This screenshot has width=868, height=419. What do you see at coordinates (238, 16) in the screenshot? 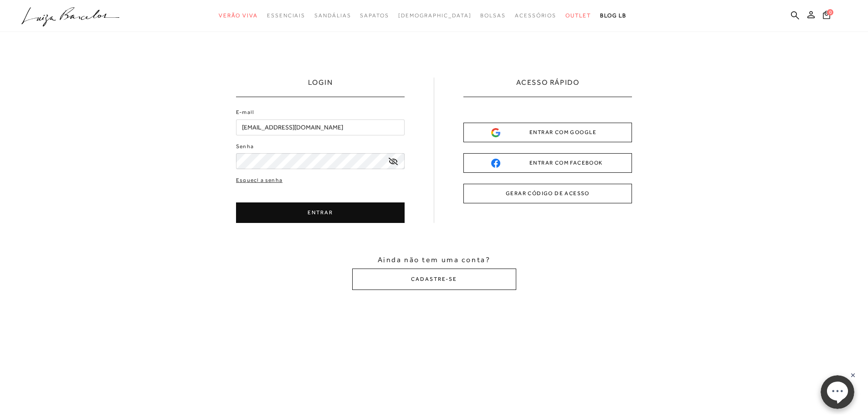
I see `span: Verão Viva` at bounding box center [238, 16].